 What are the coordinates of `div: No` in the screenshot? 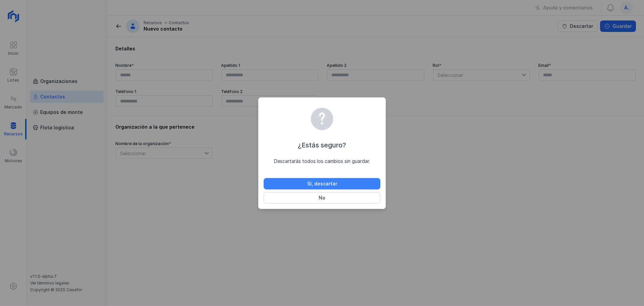 It's located at (322, 198).